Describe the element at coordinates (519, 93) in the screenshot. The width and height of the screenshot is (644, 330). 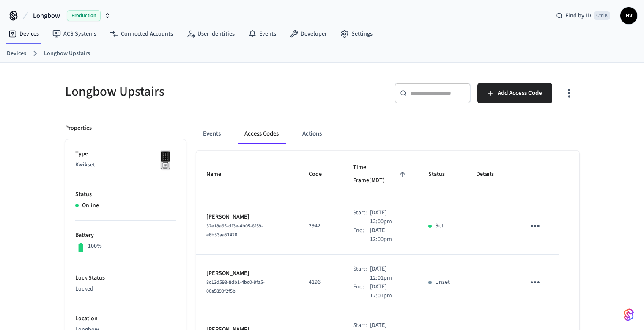
I see `span: Add Access Code` at that location.